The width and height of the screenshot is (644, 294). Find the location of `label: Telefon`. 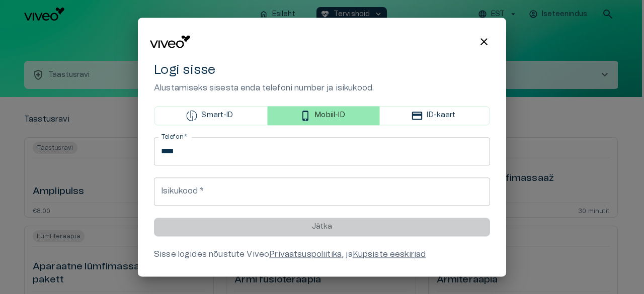

label: Telefon is located at coordinates (174, 136).